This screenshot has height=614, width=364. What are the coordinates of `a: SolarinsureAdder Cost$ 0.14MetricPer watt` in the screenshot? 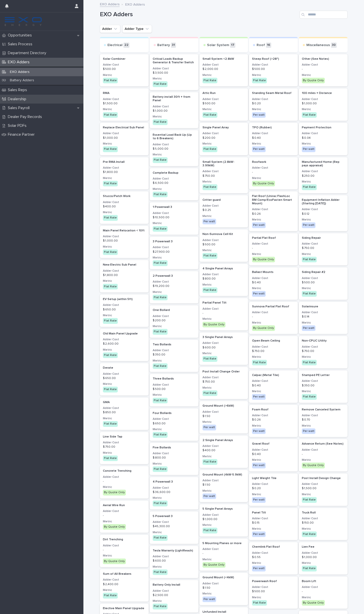 It's located at (323, 318).